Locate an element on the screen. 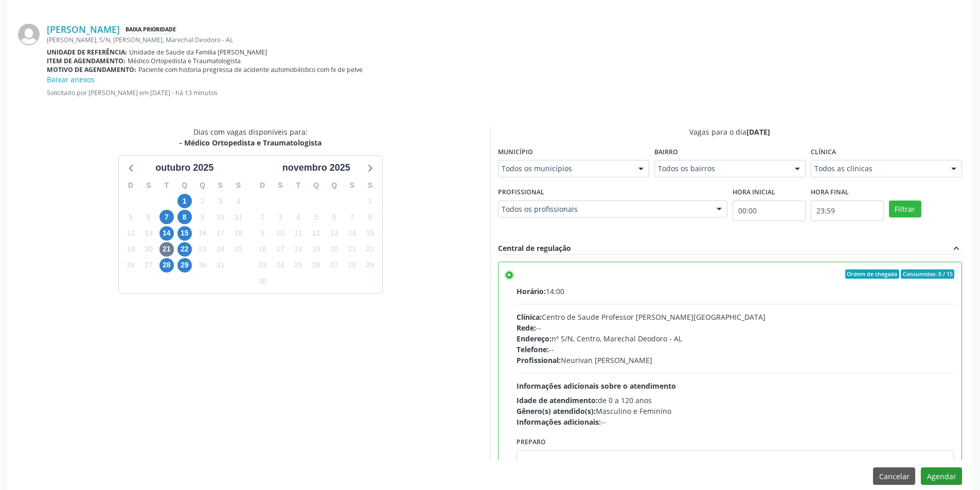  span: terça-feira, 18 de novembro de 2025 is located at coordinates (299, 250).